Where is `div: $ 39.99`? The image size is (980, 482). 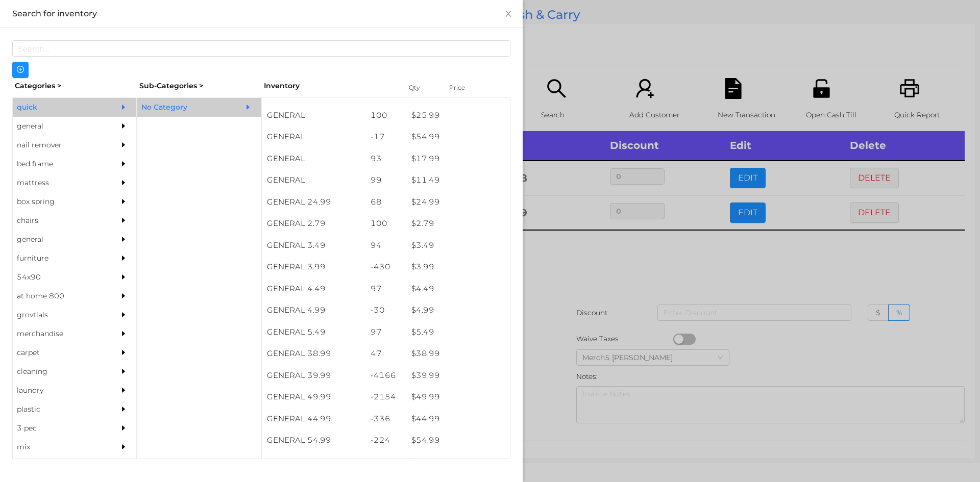
div: $ 39.99 is located at coordinates (458, 376).